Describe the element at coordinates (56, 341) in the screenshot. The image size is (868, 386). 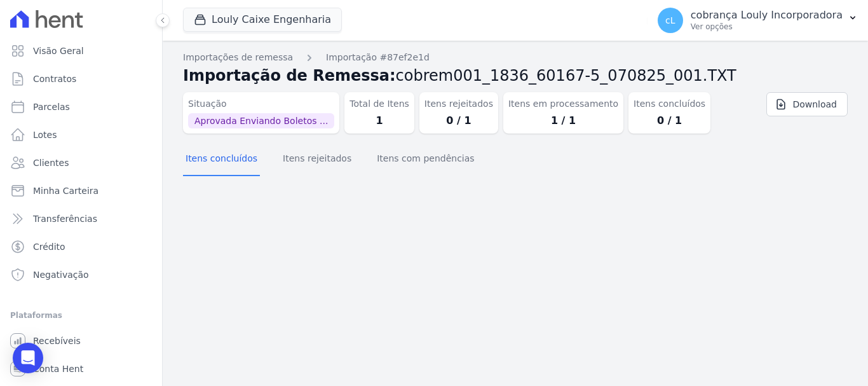
I see `span: Recebíveis` at that location.